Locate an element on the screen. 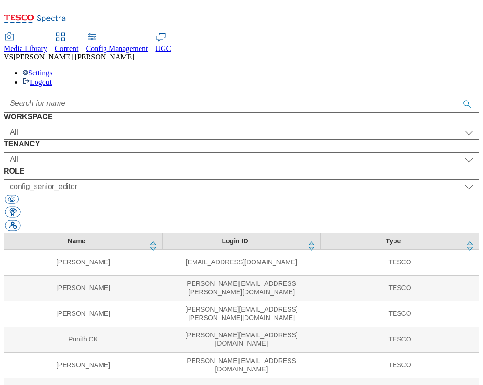  div: Type is located at coordinates (393, 241).